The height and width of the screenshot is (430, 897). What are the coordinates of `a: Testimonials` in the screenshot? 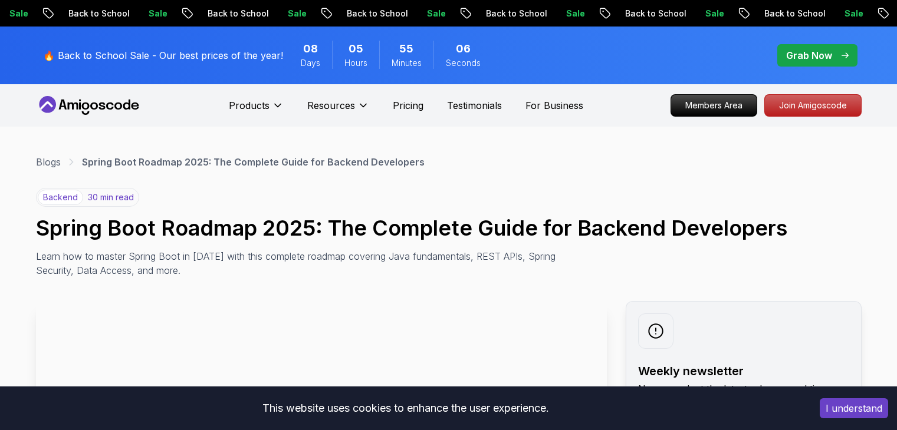 It's located at (474, 106).